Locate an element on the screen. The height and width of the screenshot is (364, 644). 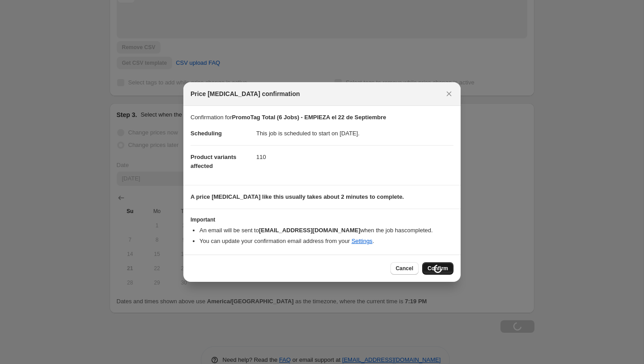
span: Scheduling is located at coordinates (206, 133).